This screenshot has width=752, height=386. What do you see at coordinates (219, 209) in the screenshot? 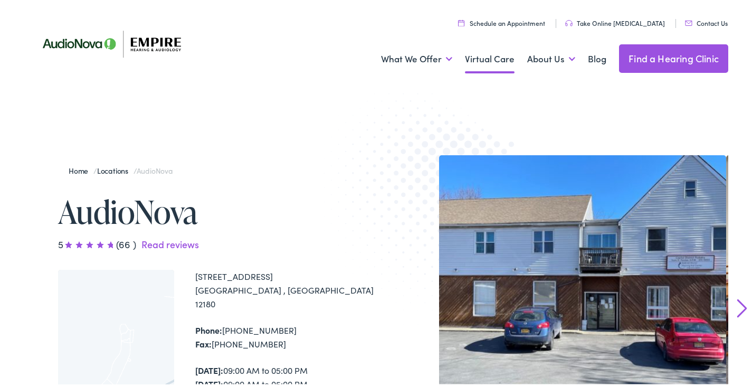
I see `h1: AudioNova` at bounding box center [219, 209].